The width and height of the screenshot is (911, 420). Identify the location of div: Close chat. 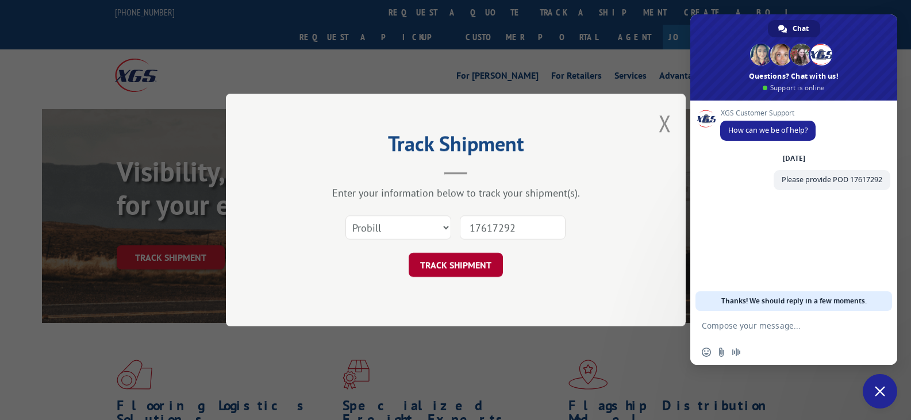
(880, 391).